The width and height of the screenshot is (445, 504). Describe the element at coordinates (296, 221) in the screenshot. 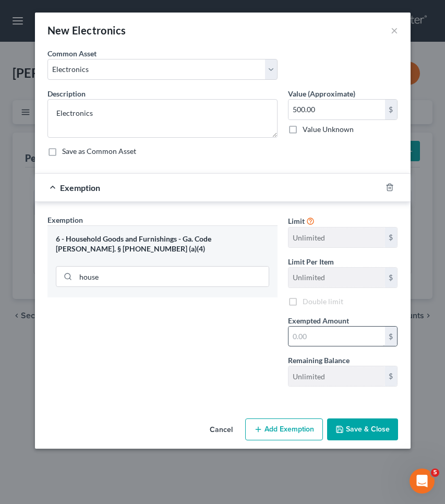

I see `span: Limit` at that location.